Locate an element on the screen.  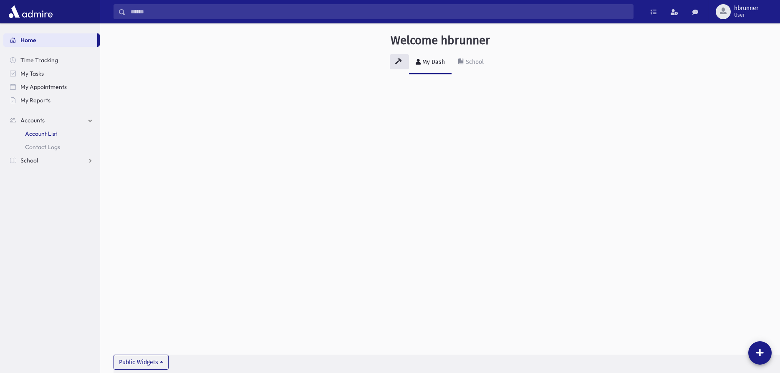
span: Contact Logs is located at coordinates (43, 147).